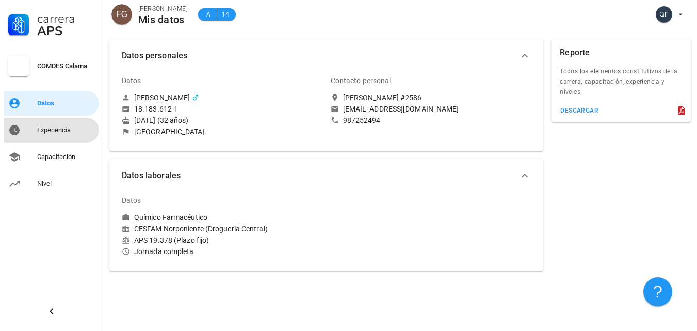  What do you see at coordinates (222, 229) in the screenshot?
I see `div: CESFAM Norponiente (Droguería Central)` at bounding box center [222, 229].